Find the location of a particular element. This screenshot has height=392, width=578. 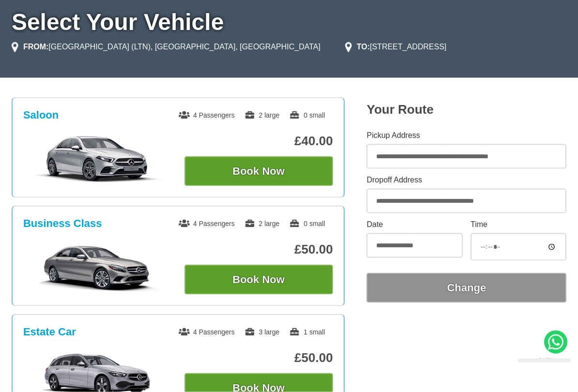

h3: Saloon is located at coordinates (40, 115).